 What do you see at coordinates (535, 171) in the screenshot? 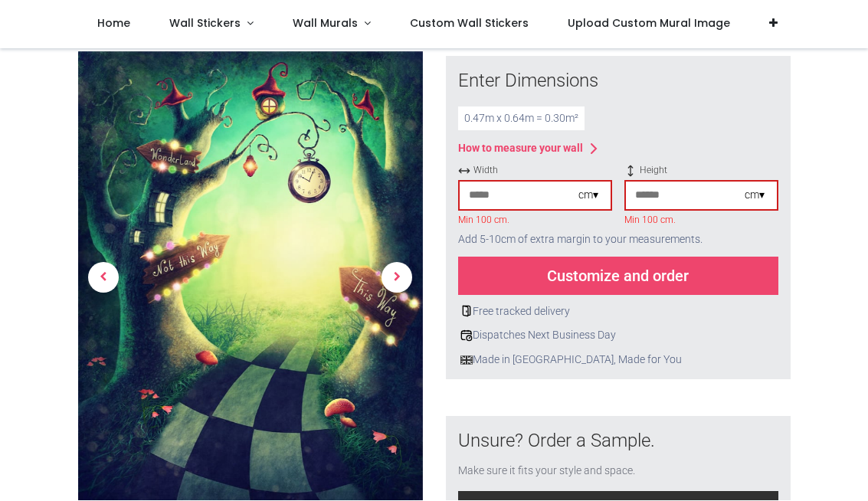
I see `span: Width` at bounding box center [535, 171].